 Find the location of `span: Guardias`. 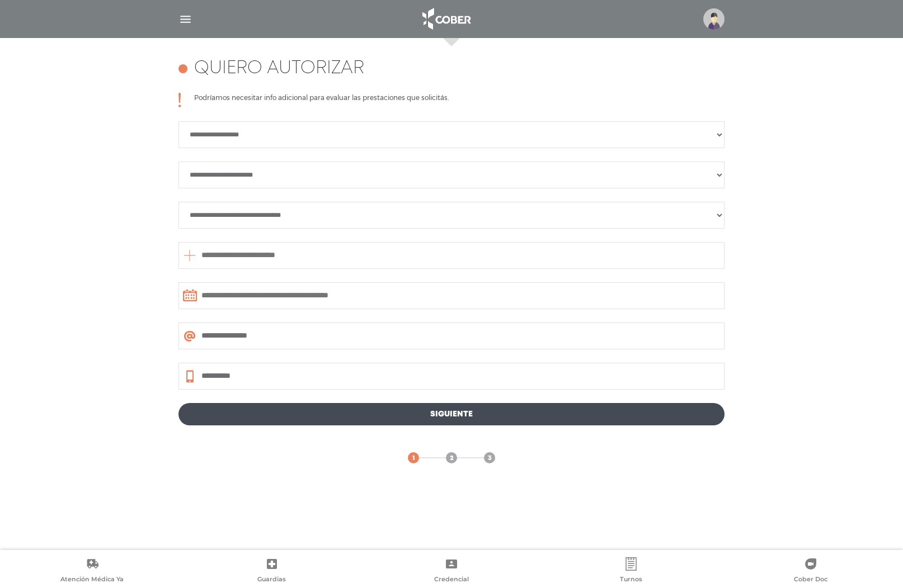

span: Guardias is located at coordinates (271, 580).